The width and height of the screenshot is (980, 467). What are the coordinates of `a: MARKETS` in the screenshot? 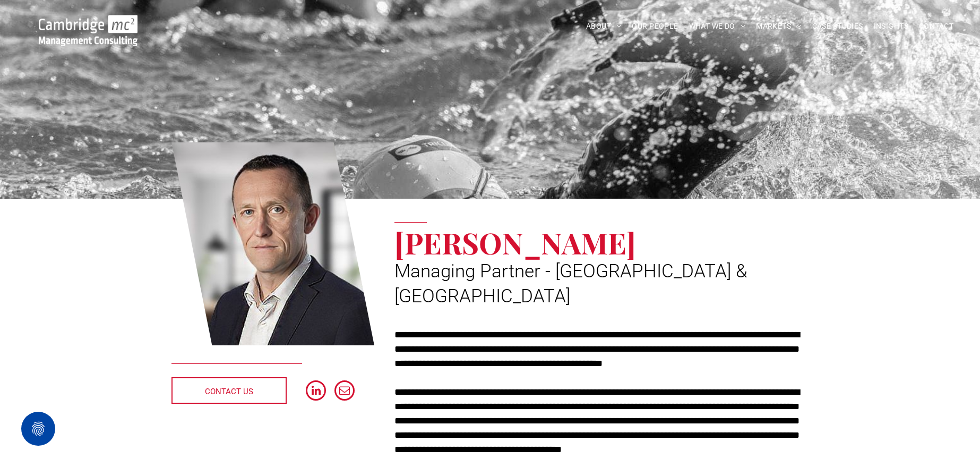 It's located at (778, 26).